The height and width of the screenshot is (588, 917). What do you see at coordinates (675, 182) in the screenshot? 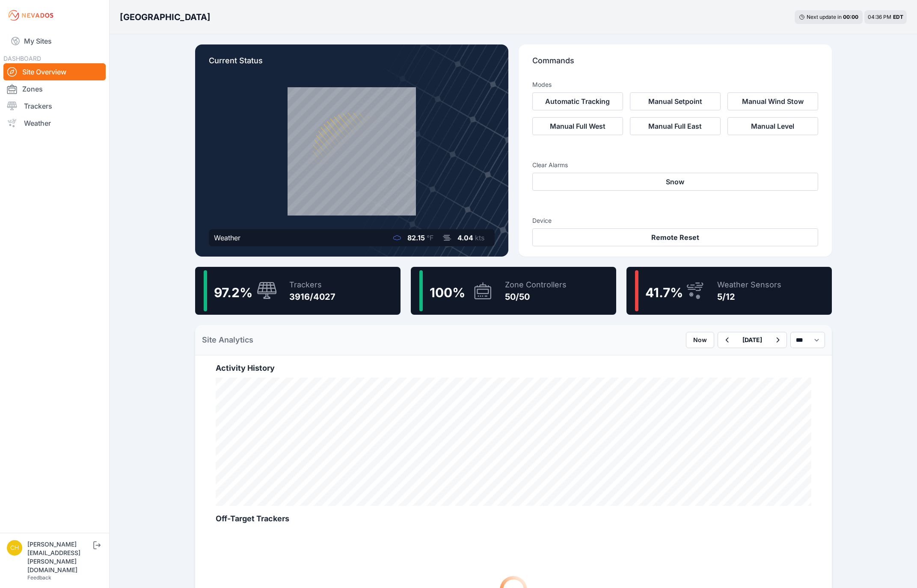
I see `button: Snow` at bounding box center [675, 182].